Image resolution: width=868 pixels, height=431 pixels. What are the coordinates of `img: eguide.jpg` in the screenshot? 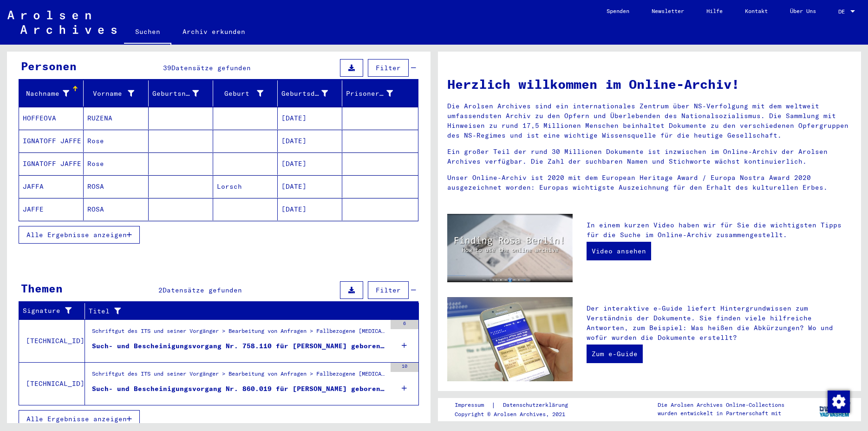 It's located at (510, 339).